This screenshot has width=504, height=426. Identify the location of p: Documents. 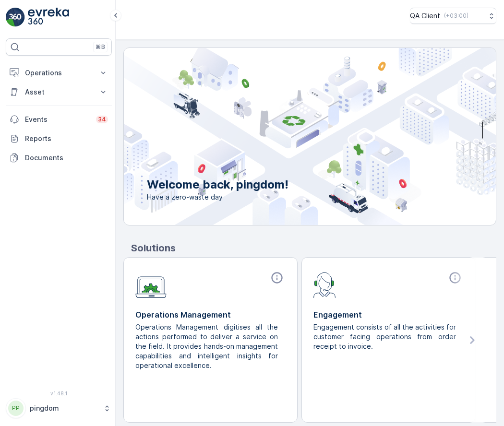
(66, 158).